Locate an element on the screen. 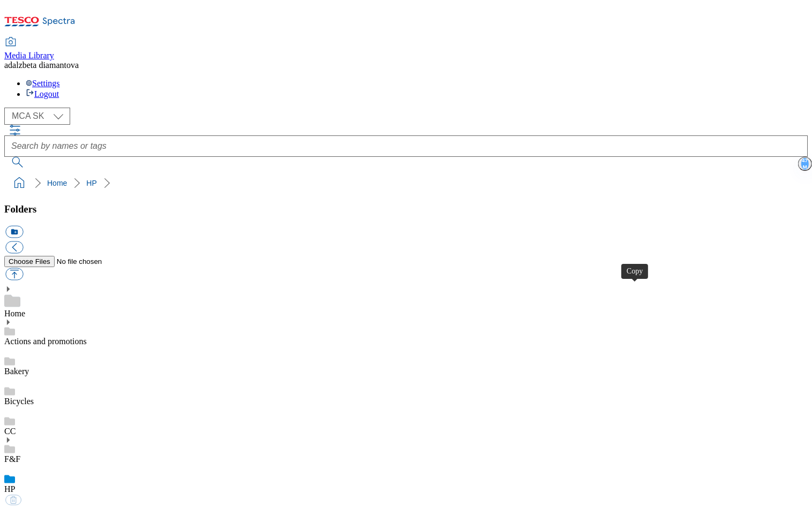 The height and width of the screenshot is (516, 812). a: Bicycles is located at coordinates (18, 401).